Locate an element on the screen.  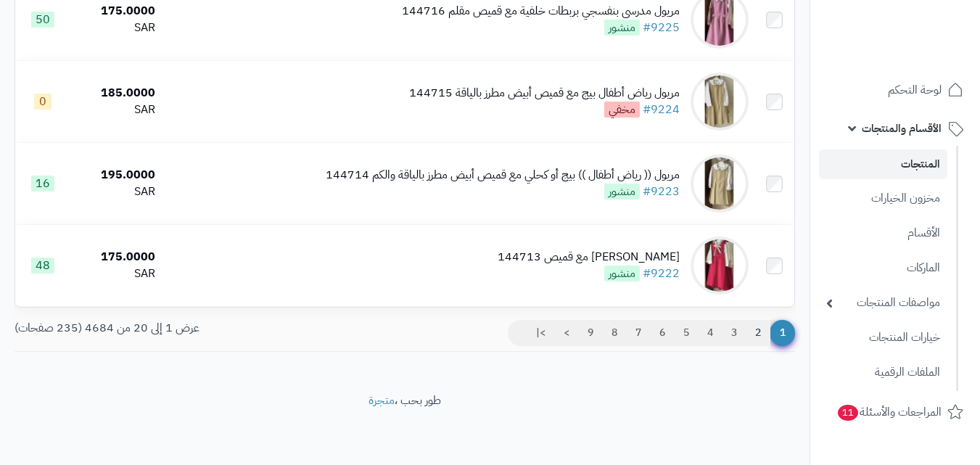
a: الملفات الرقمية is located at coordinates (883, 373).